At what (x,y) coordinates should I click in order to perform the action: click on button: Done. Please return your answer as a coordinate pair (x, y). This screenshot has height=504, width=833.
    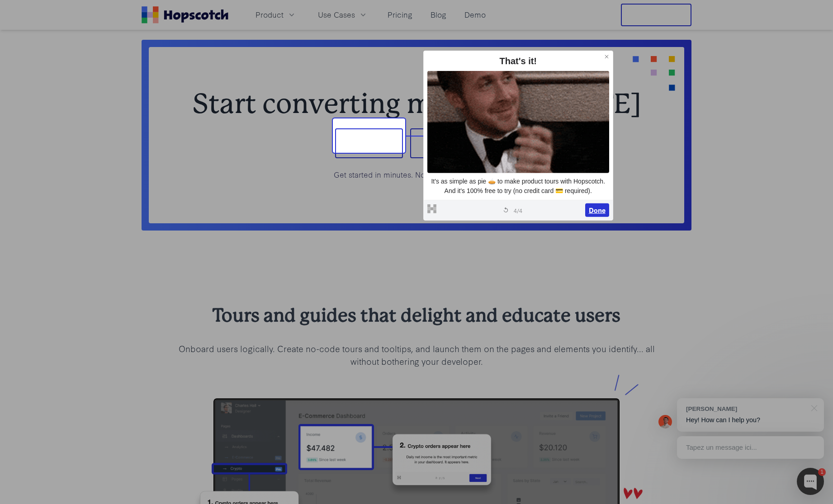
    Looking at the image, I should click on (598, 210).